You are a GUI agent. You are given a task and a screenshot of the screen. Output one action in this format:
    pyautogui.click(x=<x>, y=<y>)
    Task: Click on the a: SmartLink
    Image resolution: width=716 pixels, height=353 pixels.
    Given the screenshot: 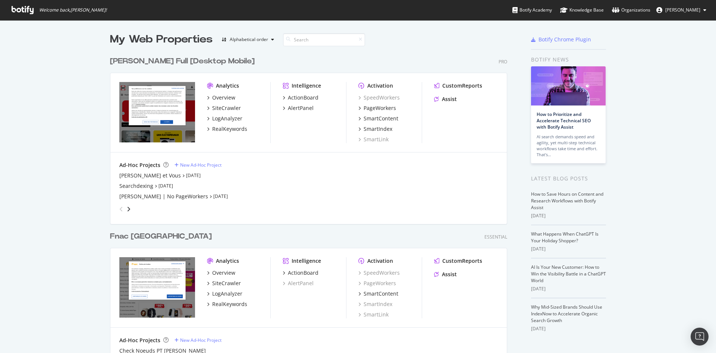 What is the action you would take?
    pyautogui.click(x=373, y=315)
    